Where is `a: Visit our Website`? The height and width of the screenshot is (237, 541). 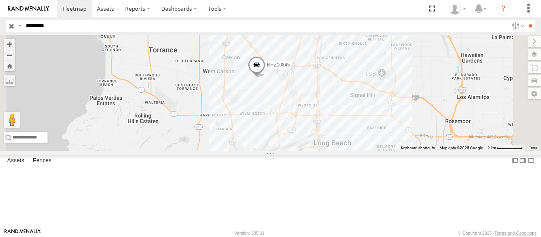
a: Visit our Website is located at coordinates (23, 233).